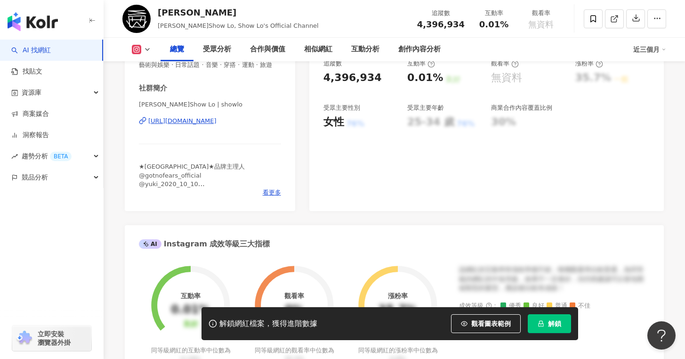 This screenshot has width=685, height=359. What do you see at coordinates (35, 177) in the screenshot?
I see `span: 競品分析` at bounding box center [35, 177].